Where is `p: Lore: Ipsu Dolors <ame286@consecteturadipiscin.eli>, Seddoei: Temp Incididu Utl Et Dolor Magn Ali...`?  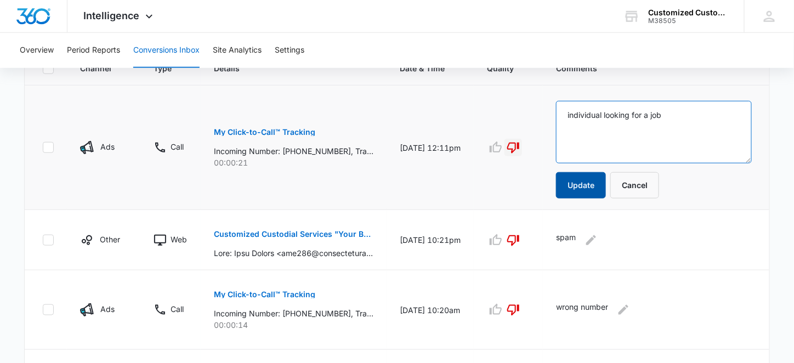 p: Lore: Ipsu Dolors <ame286@consecteturadipiscin.eli>, Seddoei: Temp Incididu Utl Et Dolor Magn Ali... is located at coordinates (293, 253).